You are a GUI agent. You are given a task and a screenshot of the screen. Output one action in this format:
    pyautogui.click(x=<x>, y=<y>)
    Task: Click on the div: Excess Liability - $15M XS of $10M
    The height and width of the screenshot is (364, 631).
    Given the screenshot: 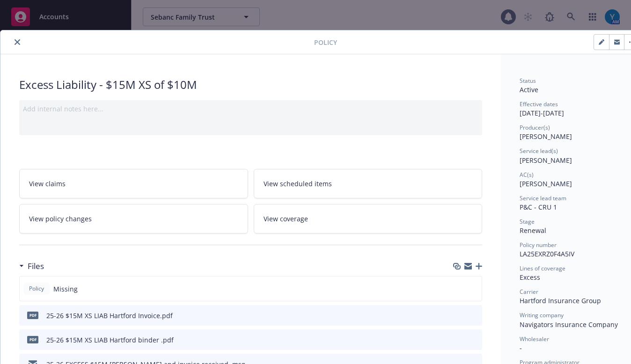 What is the action you would take?
    pyautogui.click(x=250, y=85)
    